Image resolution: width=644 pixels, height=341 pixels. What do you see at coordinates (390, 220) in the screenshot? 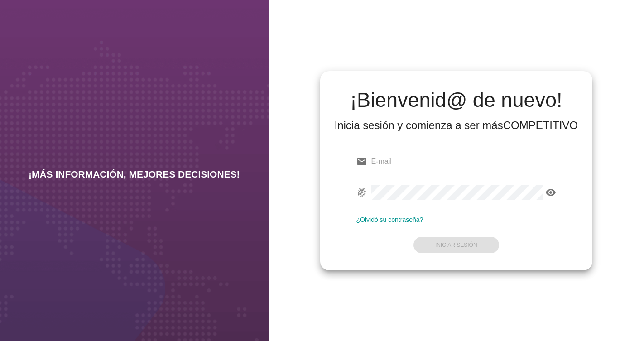
I see `a: ¿Olvidó su contraseña?` at bounding box center [390, 220].